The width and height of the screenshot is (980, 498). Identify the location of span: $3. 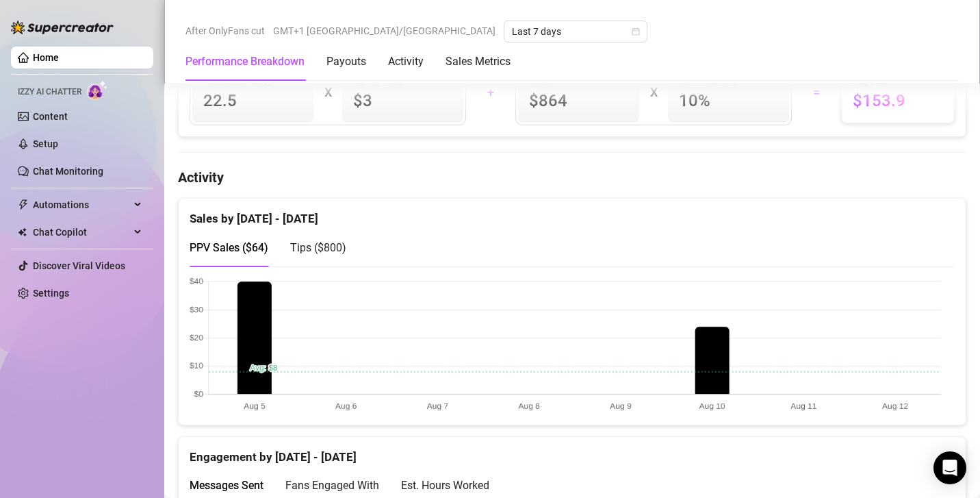
(403, 101).